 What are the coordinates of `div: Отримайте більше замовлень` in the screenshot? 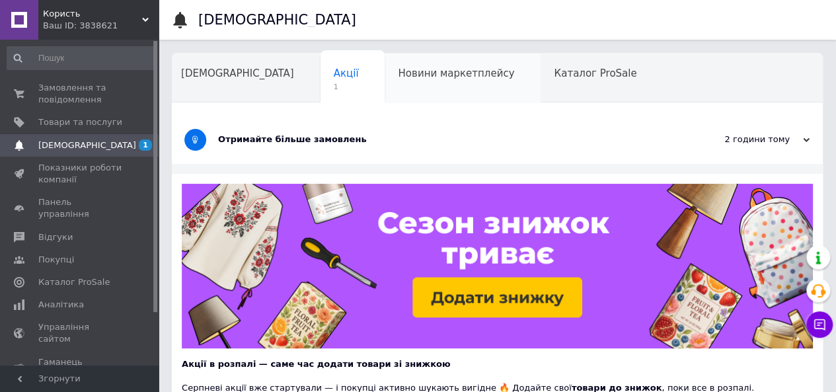 It's located at (448, 139).